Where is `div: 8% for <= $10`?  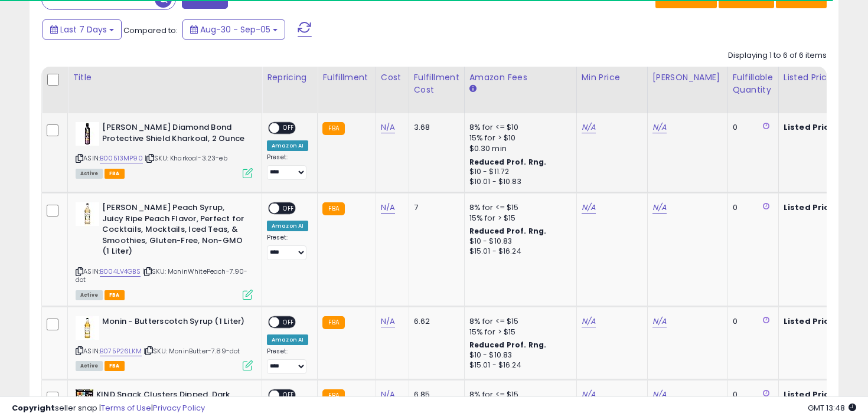
div: 8% for <= $10 is located at coordinates (519, 127).